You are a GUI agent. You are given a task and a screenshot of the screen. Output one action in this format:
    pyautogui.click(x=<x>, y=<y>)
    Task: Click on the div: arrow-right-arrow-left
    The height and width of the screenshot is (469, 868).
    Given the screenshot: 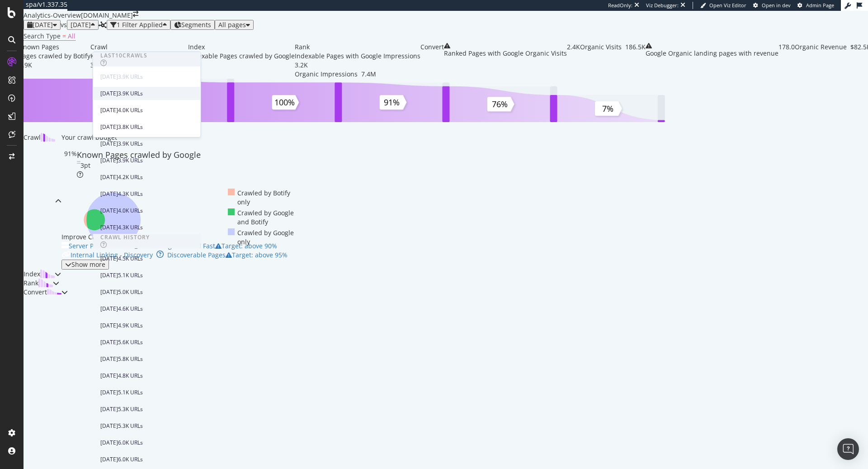 What is the action you would take?
    pyautogui.click(x=136, y=14)
    